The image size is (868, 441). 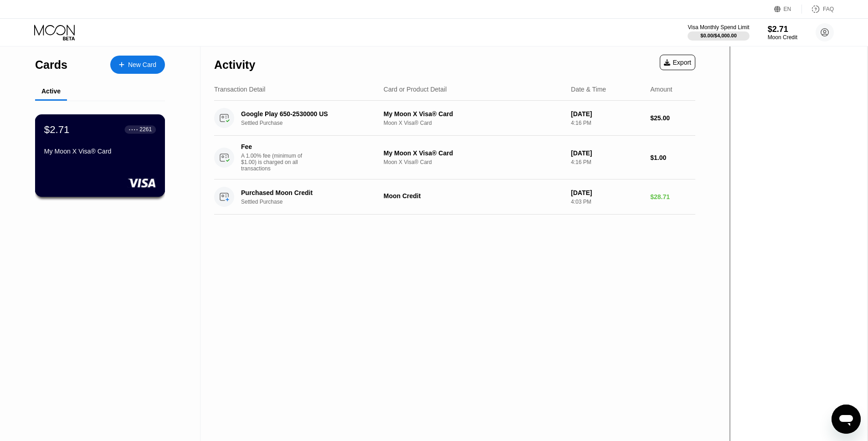 What do you see at coordinates (788, 9) in the screenshot?
I see `div: EN` at bounding box center [788, 9].